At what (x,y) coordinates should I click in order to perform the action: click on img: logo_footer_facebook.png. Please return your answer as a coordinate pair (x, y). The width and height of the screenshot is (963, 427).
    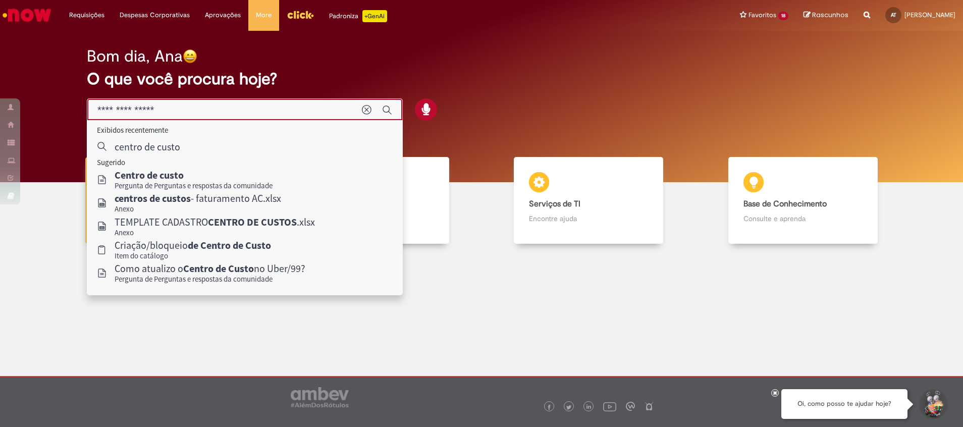
    Looking at the image, I should click on (549, 407).